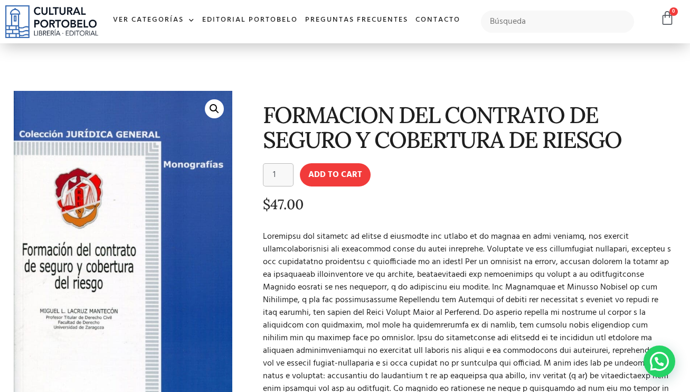 The height and width of the screenshot is (392, 690). I want to click on a: 0, so click(668, 18).